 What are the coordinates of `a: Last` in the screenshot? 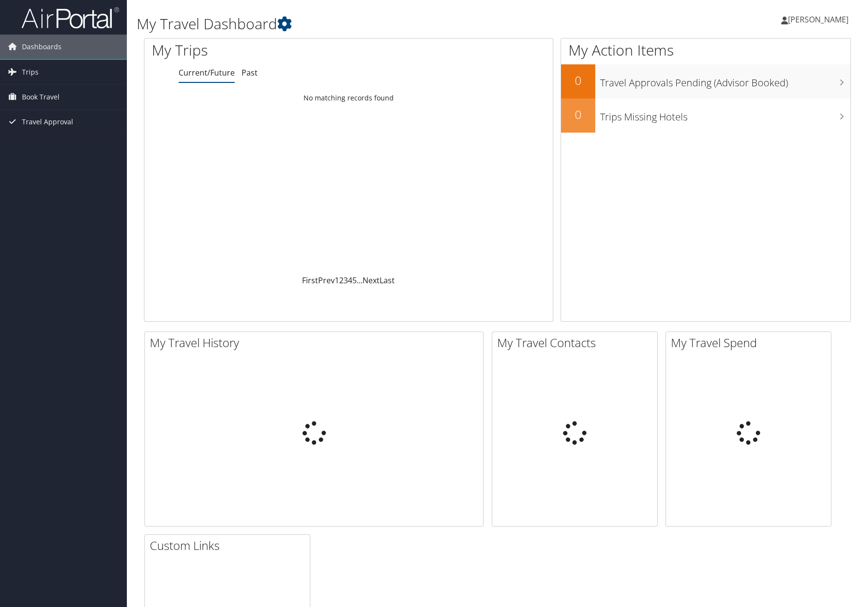 It's located at (387, 280).